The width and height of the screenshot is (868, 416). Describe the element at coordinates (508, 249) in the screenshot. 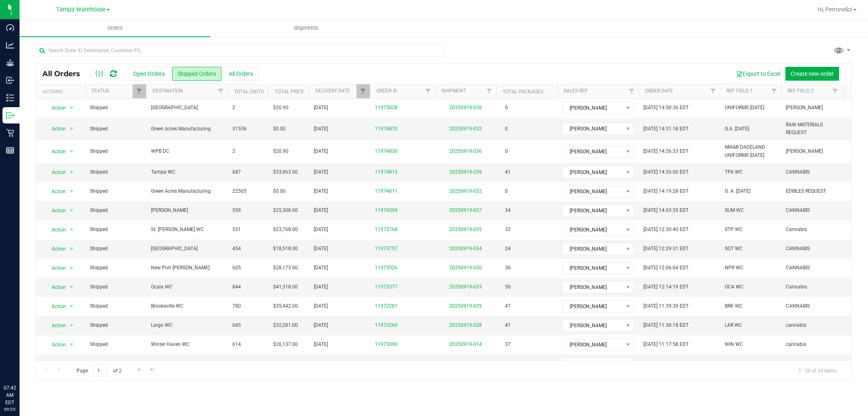

I see `span: 24` at that location.